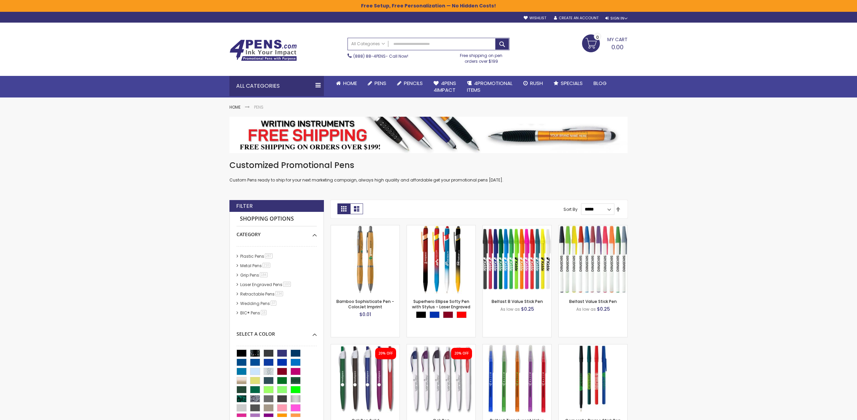 Image resolution: width=857 pixels, height=420 pixels. What do you see at coordinates (263, 50) in the screenshot?
I see `img: 4Pens Custom Pens and Promotional Products` at bounding box center [263, 50].